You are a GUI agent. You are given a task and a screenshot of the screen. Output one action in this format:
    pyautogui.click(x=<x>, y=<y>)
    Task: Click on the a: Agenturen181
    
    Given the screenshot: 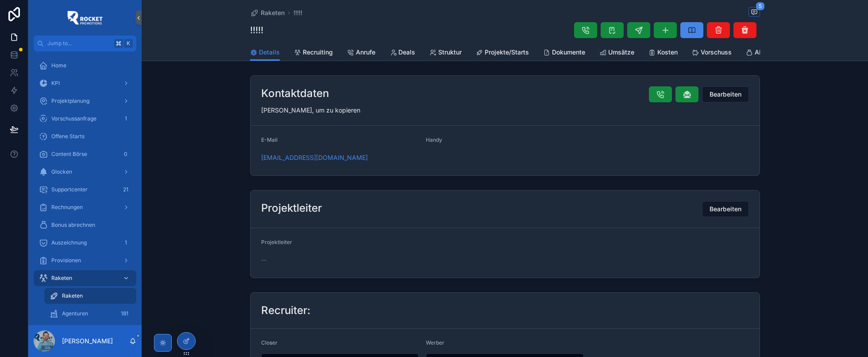 What is the action you would take?
    pyautogui.click(x=90, y=314)
    